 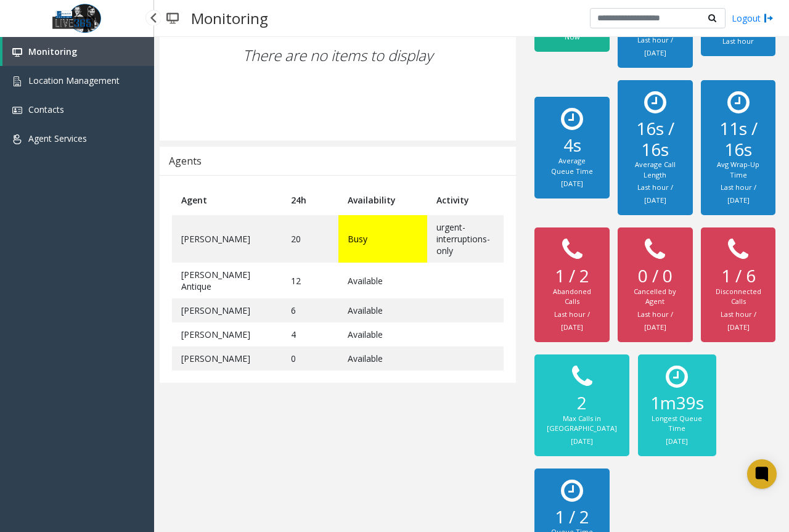 What do you see at coordinates (753, 18) in the screenshot?
I see `a: Logout` at bounding box center [753, 18].